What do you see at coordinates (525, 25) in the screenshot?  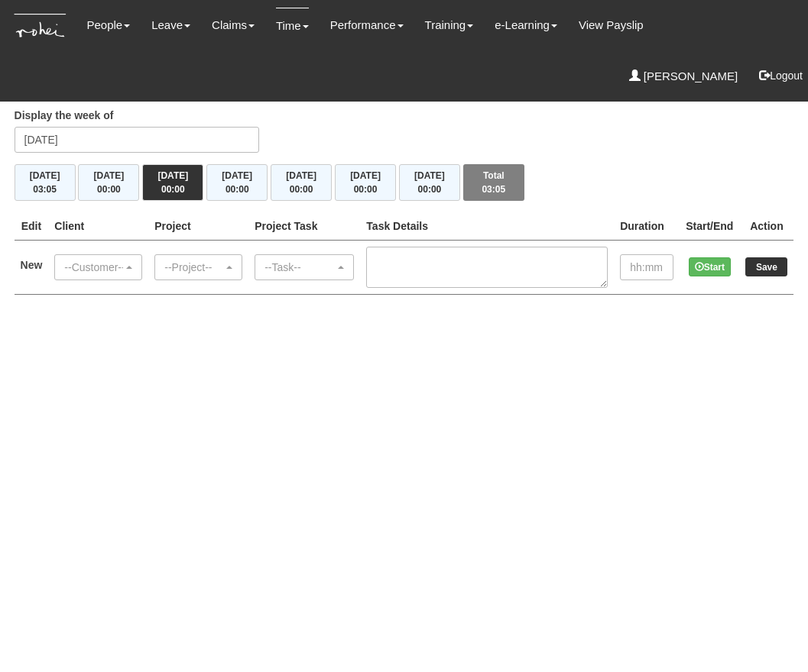 I see `a: e-Learning` at bounding box center [525, 25].